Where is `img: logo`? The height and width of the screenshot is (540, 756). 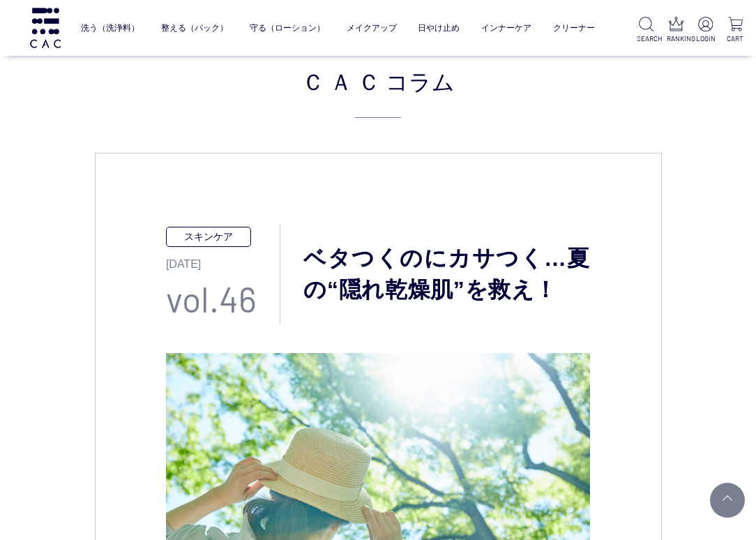
img: logo is located at coordinates (45, 27).